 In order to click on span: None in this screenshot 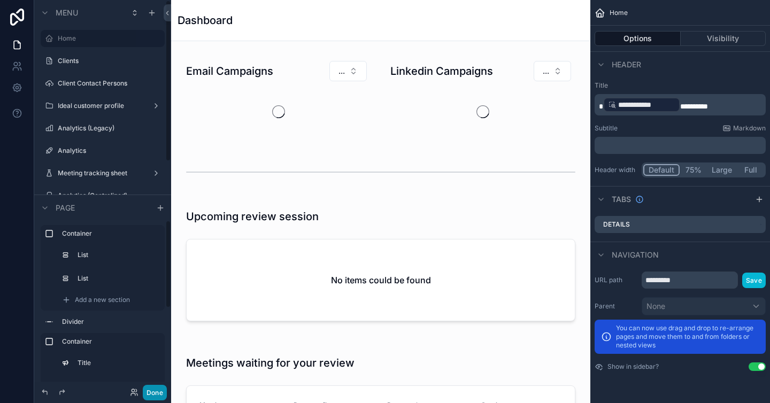, I will do `click(655, 306)`.